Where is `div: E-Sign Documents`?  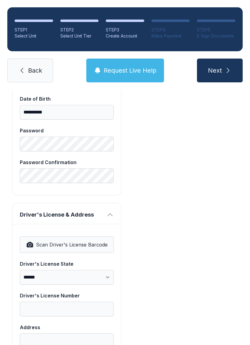 div: E-Sign Documents is located at coordinates (216, 36).